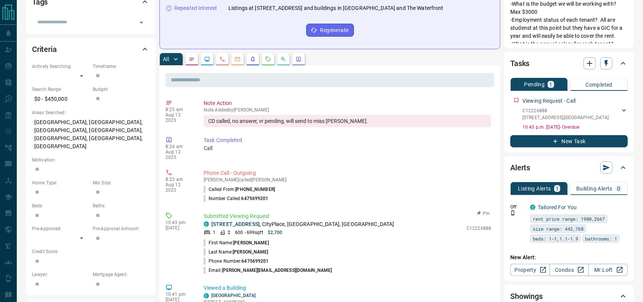 This screenshot has width=643, height=302. What do you see at coordinates (179, 147) in the screenshot?
I see `p: 8:24 am` at bounding box center [179, 147].